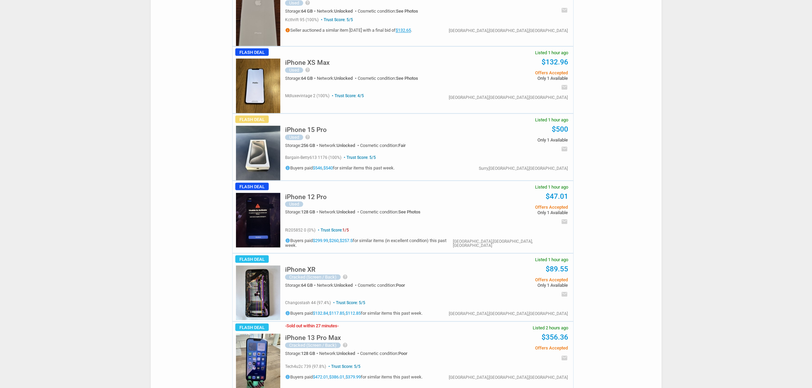 The image size is (812, 388). What do you see at coordinates (347, 96) in the screenshot?
I see `span: Trust Score: 4/5` at bounding box center [347, 96].